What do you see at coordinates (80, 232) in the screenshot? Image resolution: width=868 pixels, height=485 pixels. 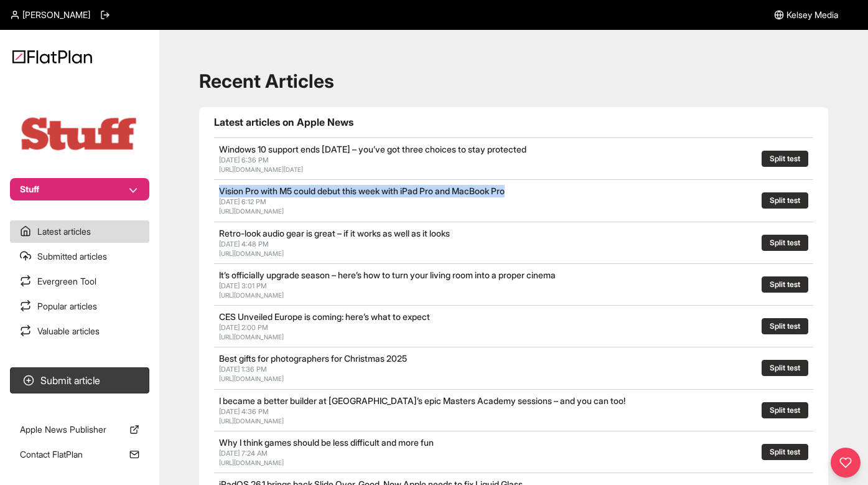 I see `a: Latest articles` at bounding box center [80, 232].